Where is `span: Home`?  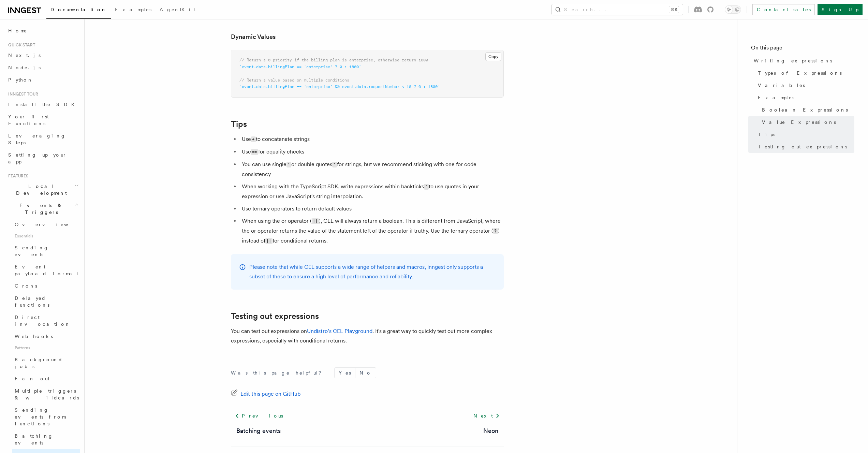 span: Home is located at coordinates (18, 31).